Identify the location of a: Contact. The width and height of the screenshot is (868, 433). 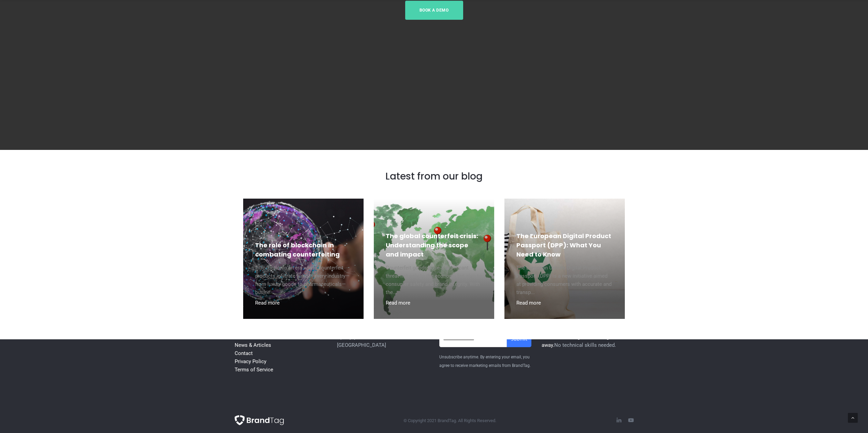
(243, 353).